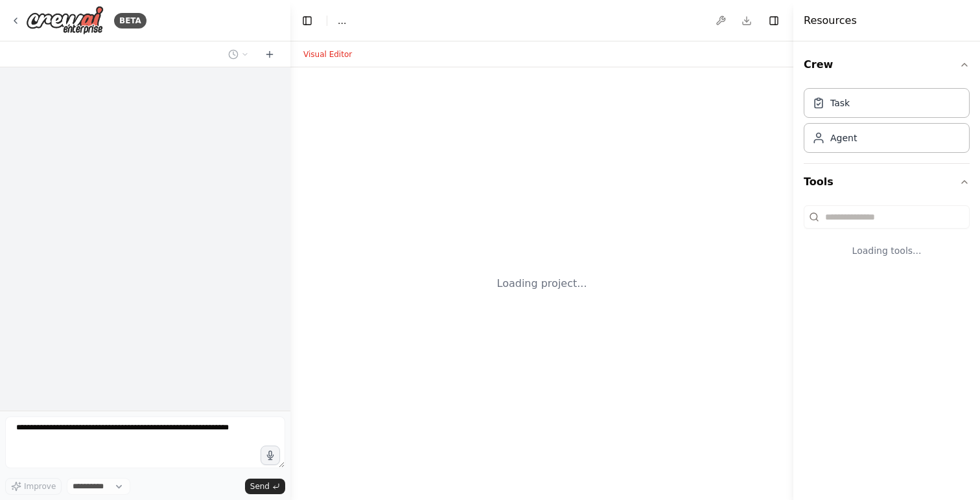 The image size is (980, 500). Describe the element at coordinates (271, 455) in the screenshot. I see `button: Click to speak your automation idea` at that location.